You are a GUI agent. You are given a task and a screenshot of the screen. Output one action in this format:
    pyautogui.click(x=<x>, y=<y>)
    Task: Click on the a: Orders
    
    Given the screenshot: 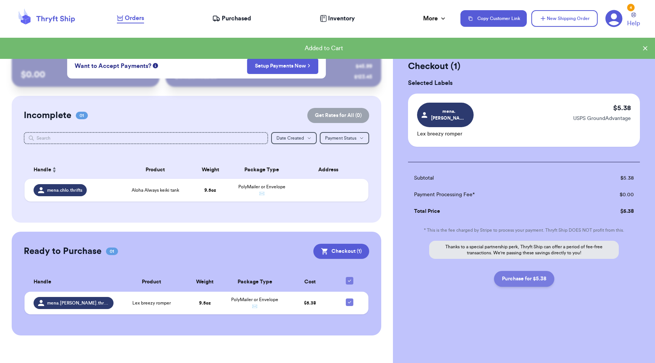 What is the action you would take?
    pyautogui.click(x=130, y=18)
    